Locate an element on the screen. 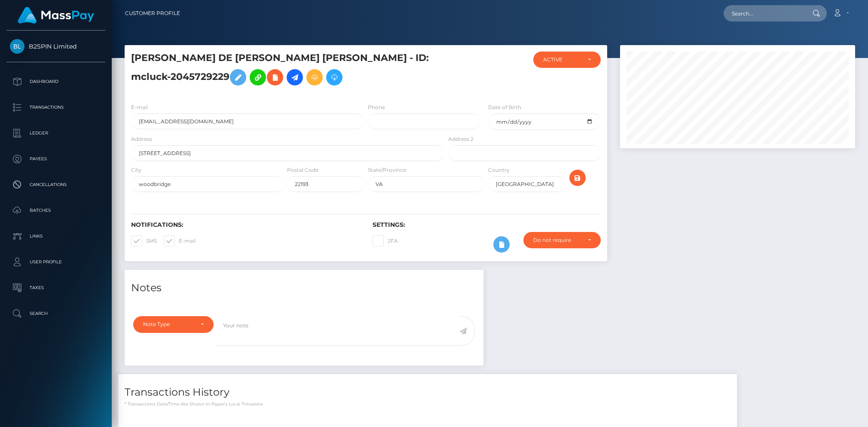 The height and width of the screenshot is (427, 868). a: Batches is located at coordinates (56, 211).